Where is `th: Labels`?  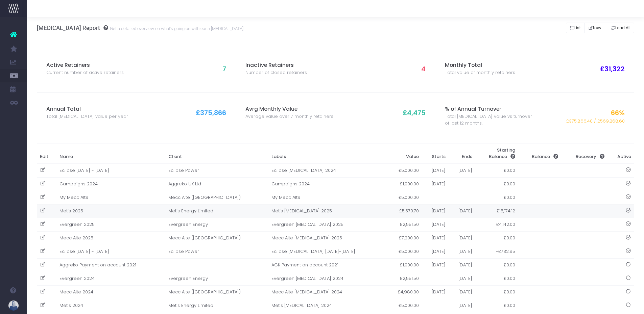 th: Labels is located at coordinates (327, 154).